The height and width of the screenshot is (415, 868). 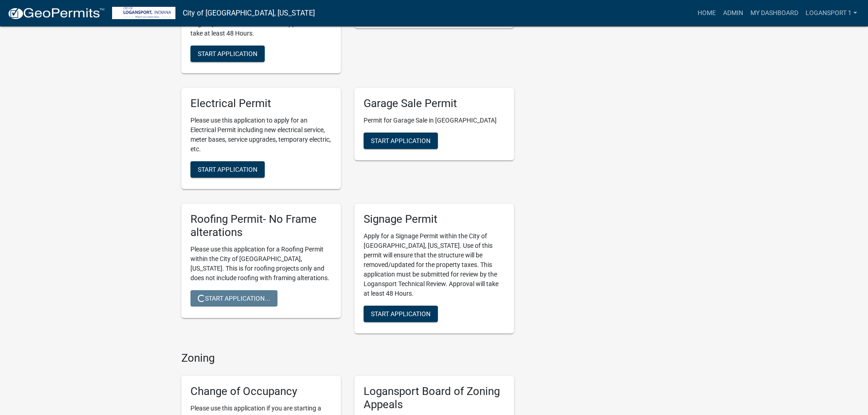 I want to click on h5: Logansport Board of Zoning Appeals, so click(x=434, y=398).